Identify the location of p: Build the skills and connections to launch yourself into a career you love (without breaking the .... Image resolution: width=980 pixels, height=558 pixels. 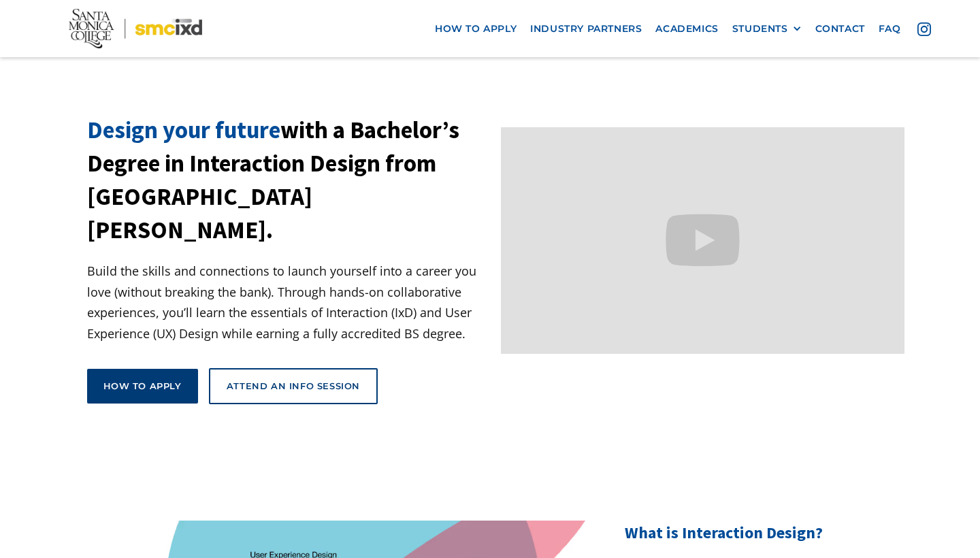
(288, 302).